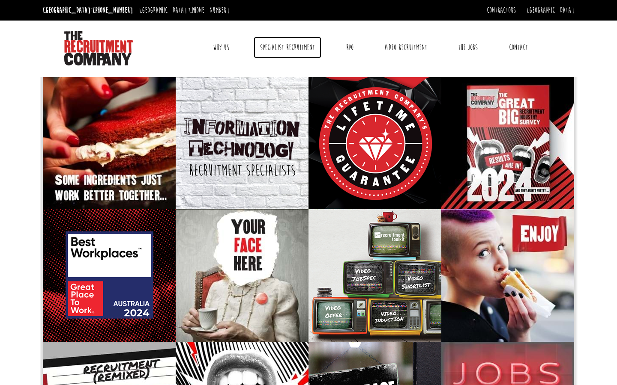 This screenshot has width=617, height=385. Describe the element at coordinates (287, 48) in the screenshot. I see `a: Specialist Recruitment` at that location.